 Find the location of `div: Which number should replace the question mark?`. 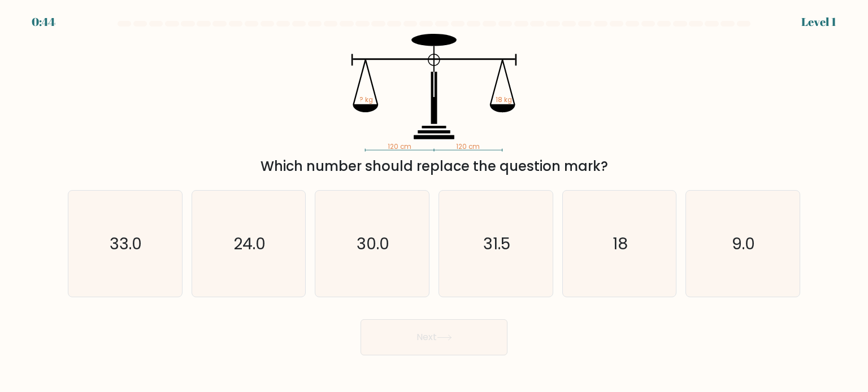

div: Which number should replace the question mark? is located at coordinates (434, 167).